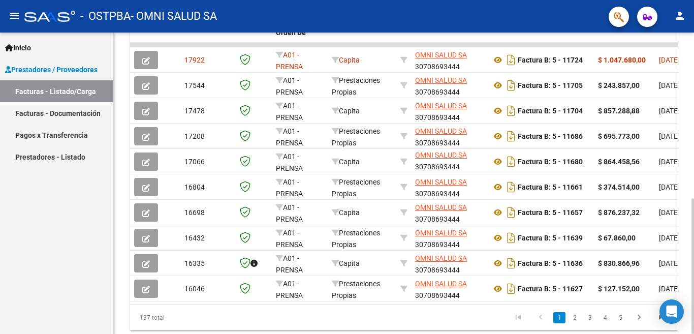  What do you see at coordinates (174, 16) in the screenshot?
I see `span: - OMNI SALUD SA` at bounding box center [174, 16].